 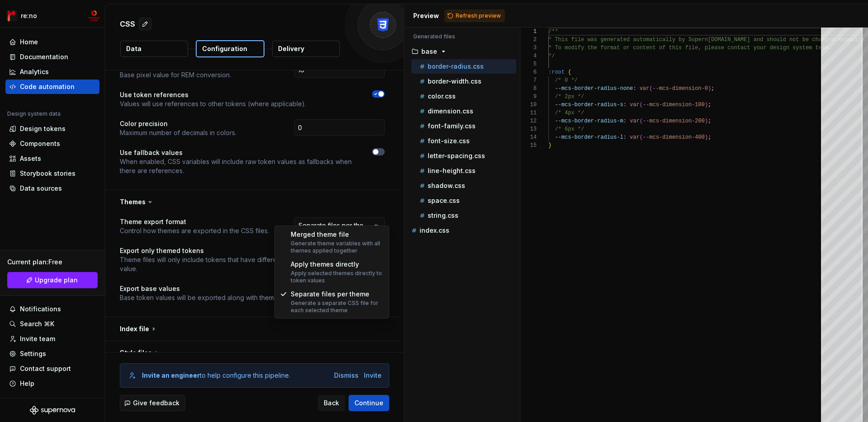 What do you see at coordinates (325, 264) in the screenshot?
I see `span: Apply themes directly` at bounding box center [325, 264].